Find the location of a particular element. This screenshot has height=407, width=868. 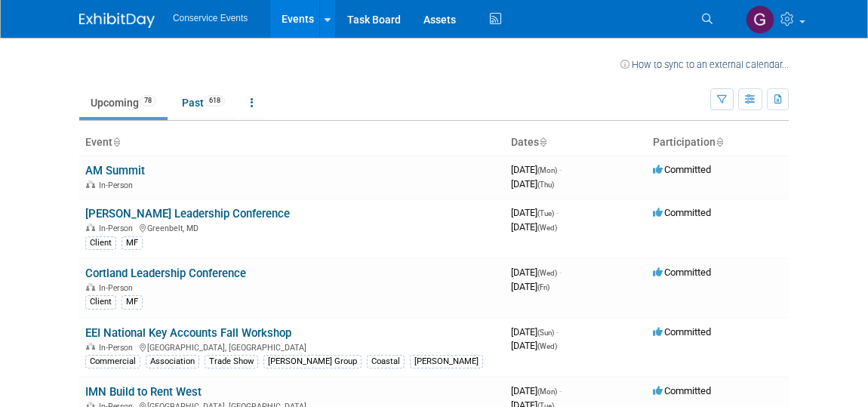

a: How to sync to an external calendar... is located at coordinates (704, 65).